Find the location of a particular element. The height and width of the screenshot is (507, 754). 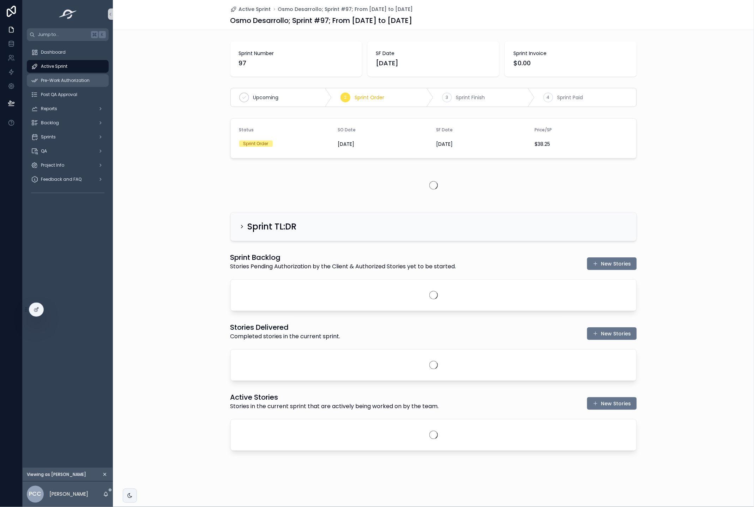

a: Dashboard is located at coordinates (68, 52).